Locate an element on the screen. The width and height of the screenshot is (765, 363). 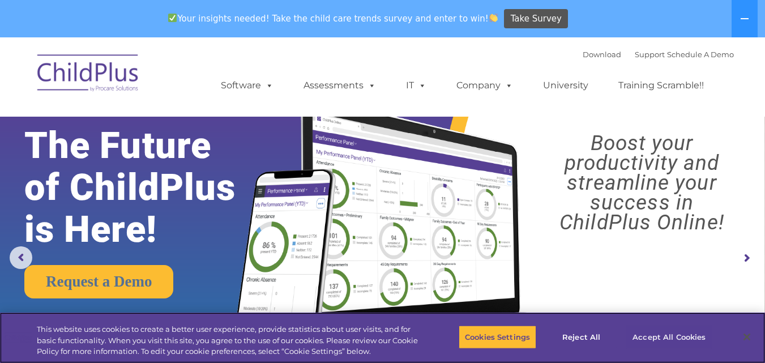
img: ChildPlus by Procare Solutions is located at coordinates (88, 75).